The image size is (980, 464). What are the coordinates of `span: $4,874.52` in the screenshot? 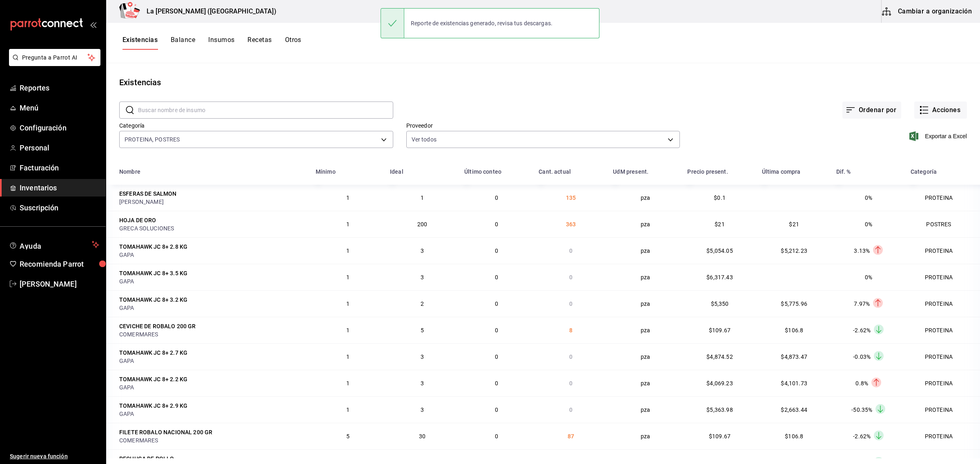 It's located at (720, 357).